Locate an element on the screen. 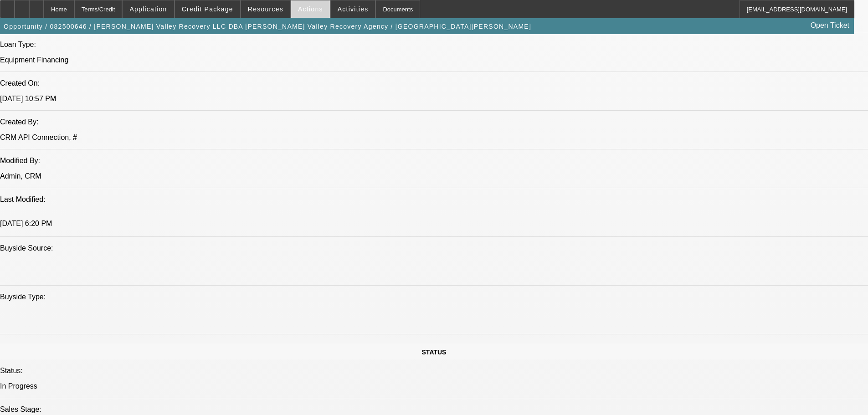  button: Credit Package is located at coordinates (208, 9).